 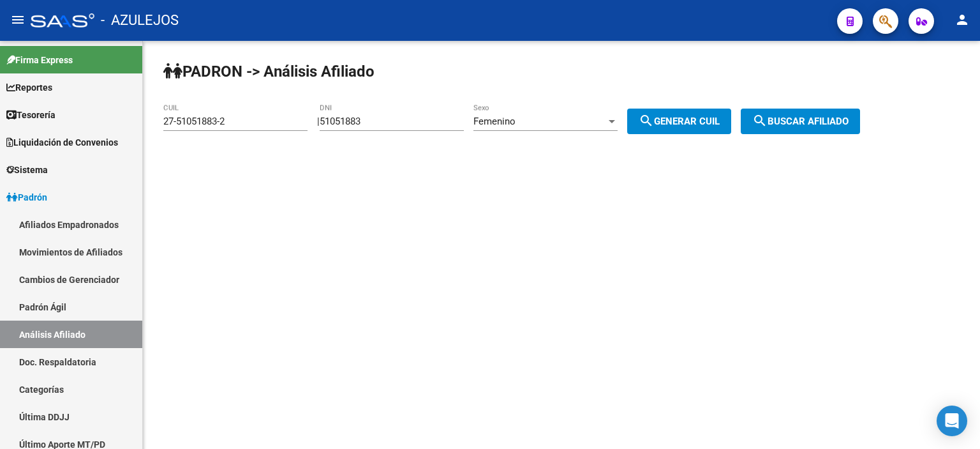 What do you see at coordinates (62, 142) in the screenshot?
I see `span: Liquidación de Convenios` at bounding box center [62, 142].